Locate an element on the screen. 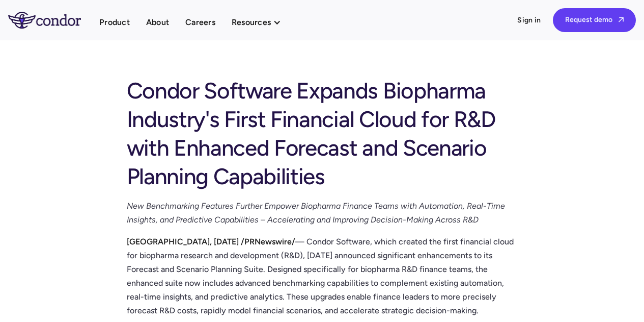  div: Condor Software Expands Biopharma Industry's First Financial Cloud for R&D with Enhanced Forecast... is located at coordinates (322, 131).